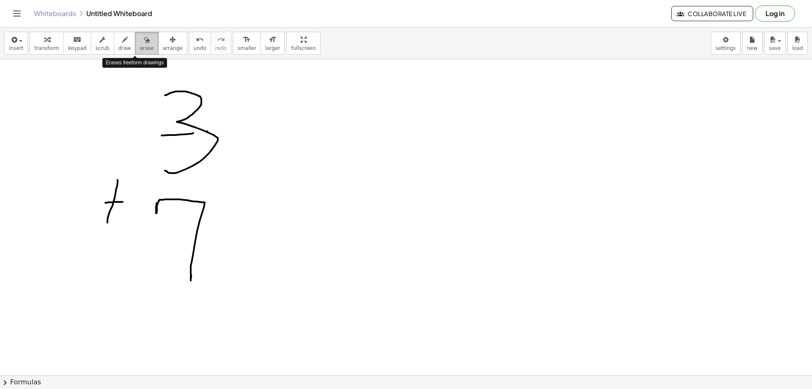  I want to click on button: load, so click(797, 43).